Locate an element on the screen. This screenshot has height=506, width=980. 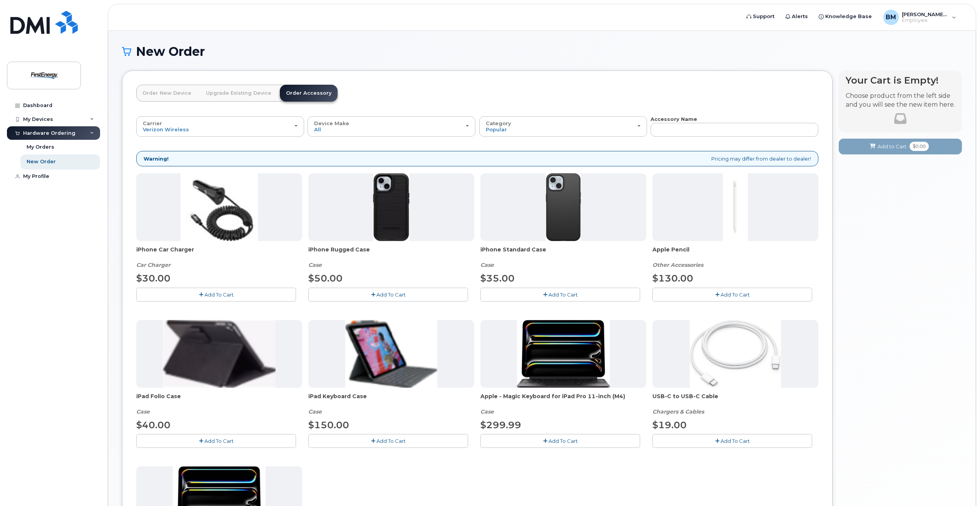
em: Other Accessories is located at coordinates (678, 265).